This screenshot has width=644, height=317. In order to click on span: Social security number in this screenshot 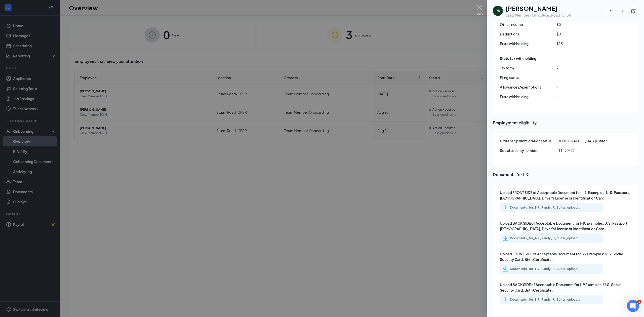, I will do `click(528, 150)`.